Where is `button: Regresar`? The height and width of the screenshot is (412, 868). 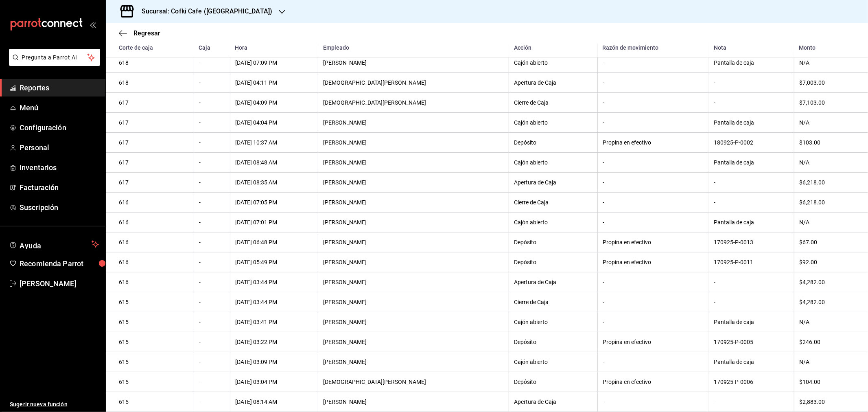
button: Regresar is located at coordinates (140, 33).